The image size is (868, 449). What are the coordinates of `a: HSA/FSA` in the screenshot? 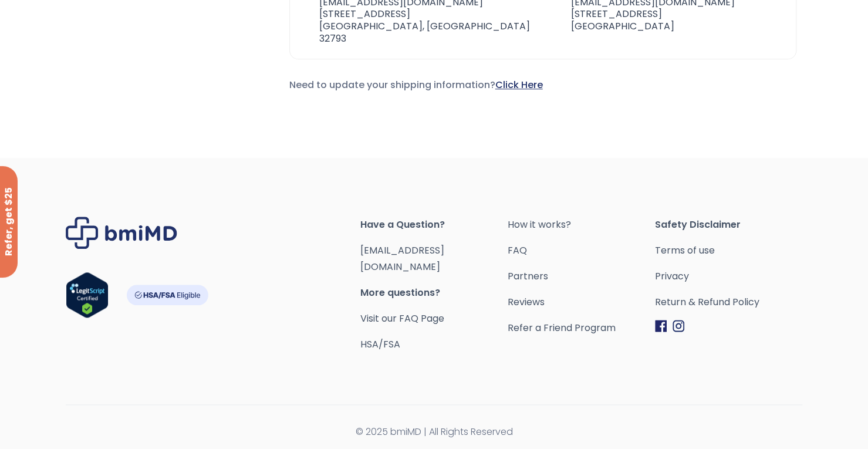 It's located at (380, 344).